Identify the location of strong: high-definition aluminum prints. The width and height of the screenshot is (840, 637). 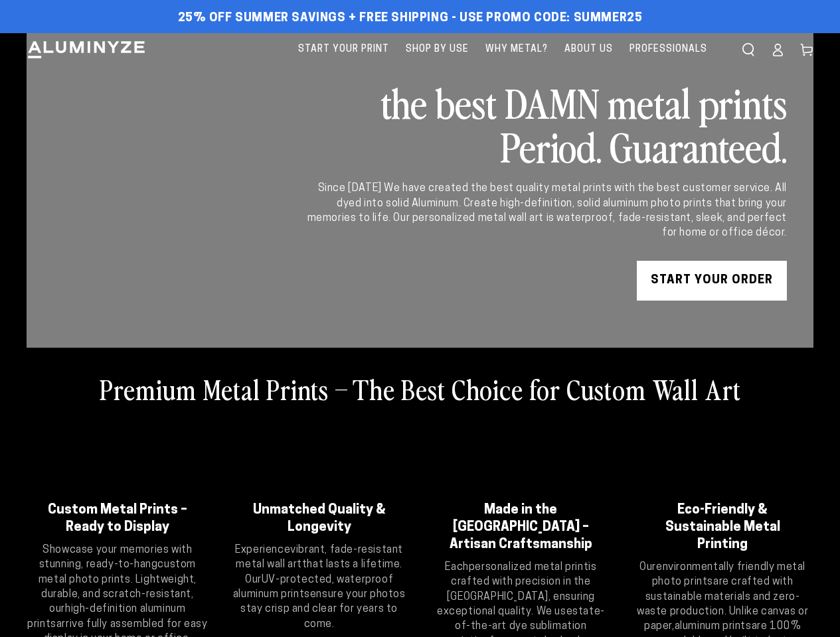
(106, 616).